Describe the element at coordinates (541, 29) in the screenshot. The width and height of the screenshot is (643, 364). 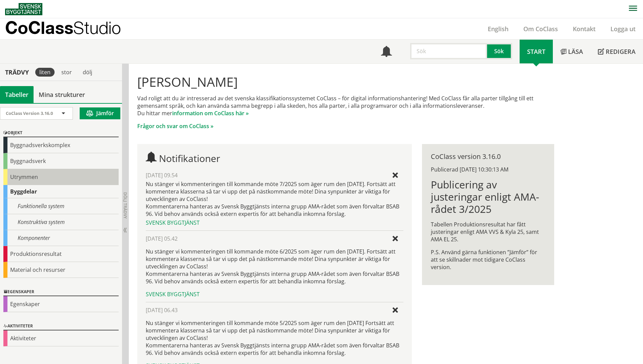
I see `a: Om CoClass` at that location.